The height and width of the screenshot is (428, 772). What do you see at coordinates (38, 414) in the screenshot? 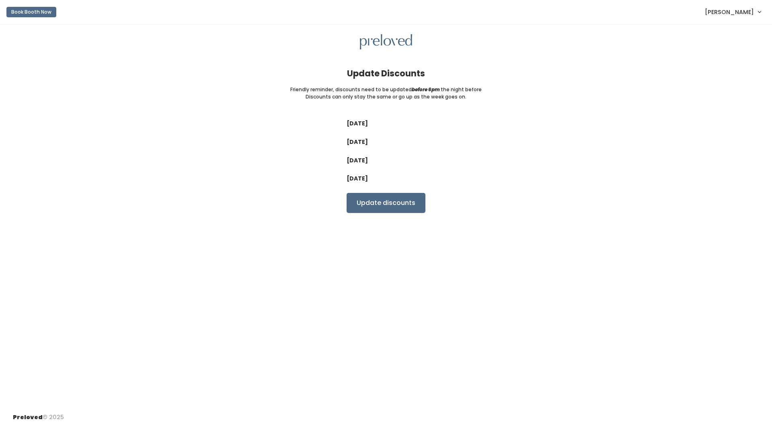
I see `div: © 2025` at bounding box center [38, 414].